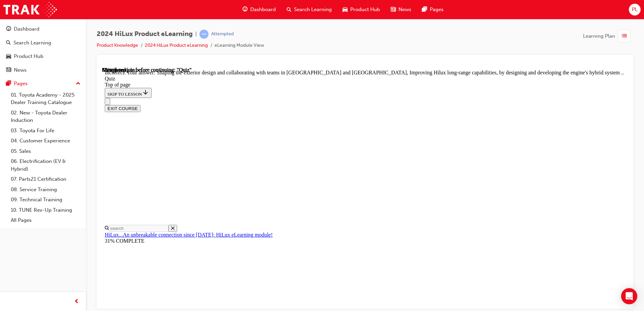 This screenshot has width=644, height=311. What do you see at coordinates (405, 9) in the screenshot?
I see `span: News` at bounding box center [405, 9].